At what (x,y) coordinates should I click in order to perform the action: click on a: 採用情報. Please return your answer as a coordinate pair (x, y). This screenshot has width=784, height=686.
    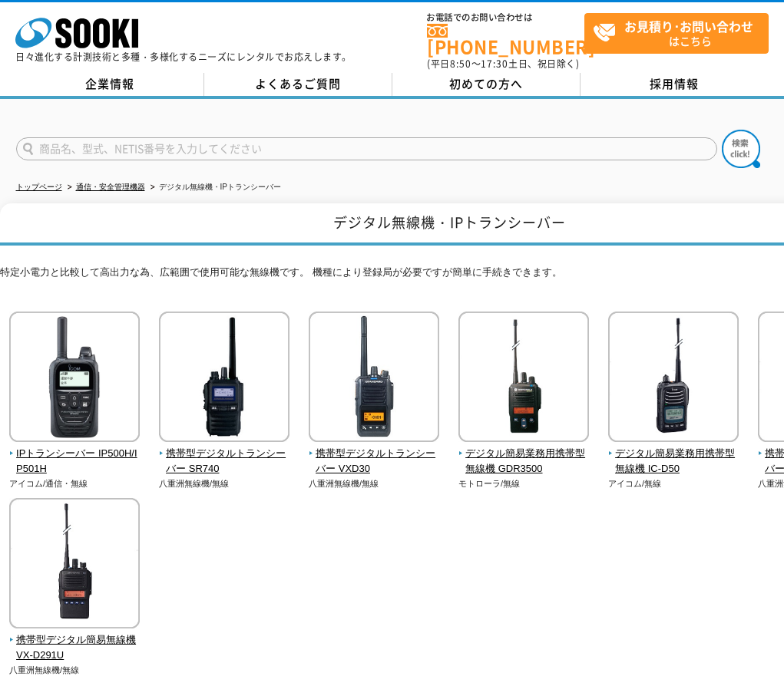
    Looking at the image, I should click on (674, 84).